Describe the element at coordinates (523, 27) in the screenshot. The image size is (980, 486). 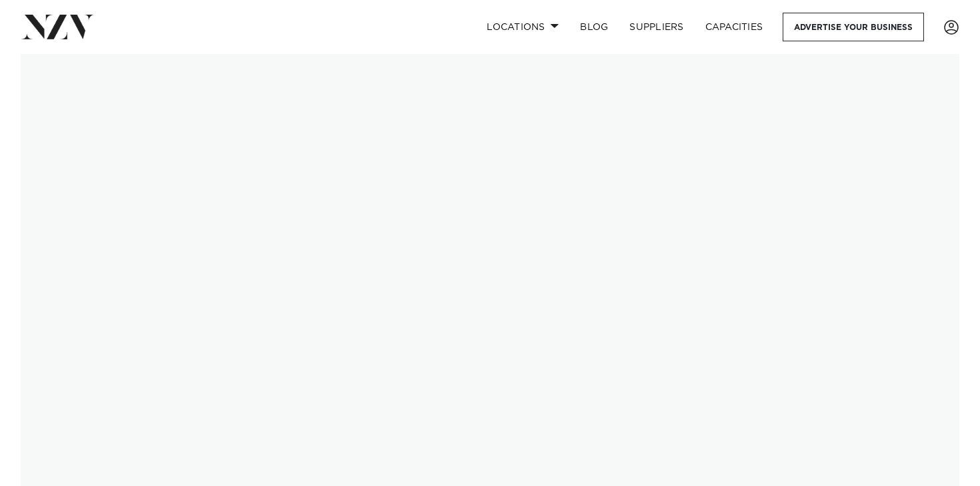
I see `a: Locations` at that location.